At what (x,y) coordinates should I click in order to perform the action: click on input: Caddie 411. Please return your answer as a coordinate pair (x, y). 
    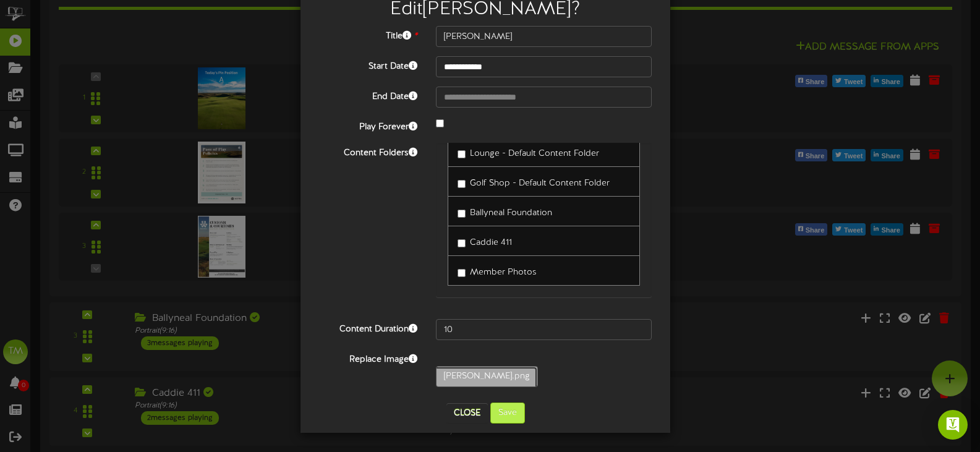
    Looking at the image, I should click on (461, 243).